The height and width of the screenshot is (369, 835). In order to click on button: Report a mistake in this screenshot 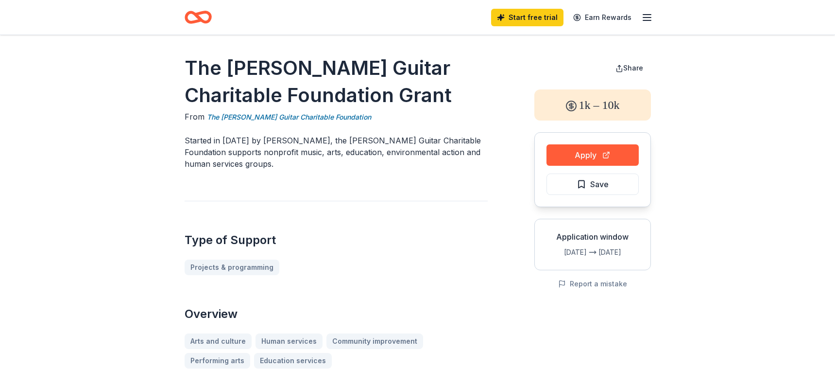, I will do `click(592, 284)`.